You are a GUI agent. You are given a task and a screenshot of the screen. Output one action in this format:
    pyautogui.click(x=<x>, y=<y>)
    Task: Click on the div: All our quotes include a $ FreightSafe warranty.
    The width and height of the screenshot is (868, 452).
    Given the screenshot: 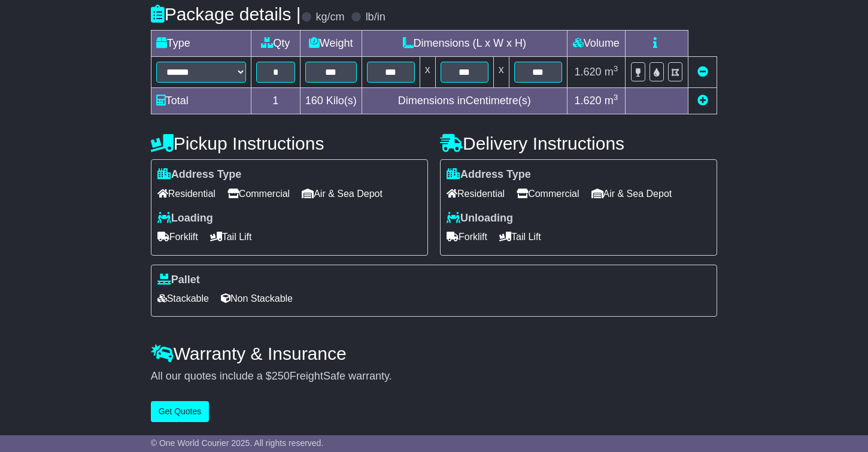 What is the action you would take?
    pyautogui.click(x=434, y=377)
    